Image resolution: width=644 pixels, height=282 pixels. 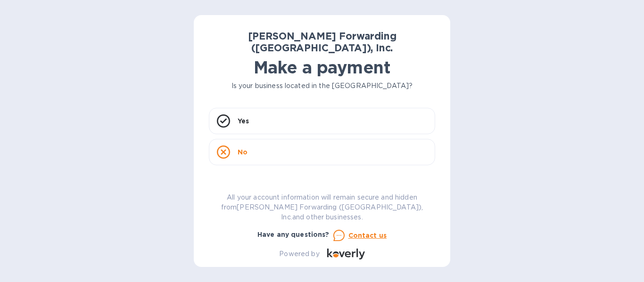 I want to click on p: No, so click(x=243, y=152).